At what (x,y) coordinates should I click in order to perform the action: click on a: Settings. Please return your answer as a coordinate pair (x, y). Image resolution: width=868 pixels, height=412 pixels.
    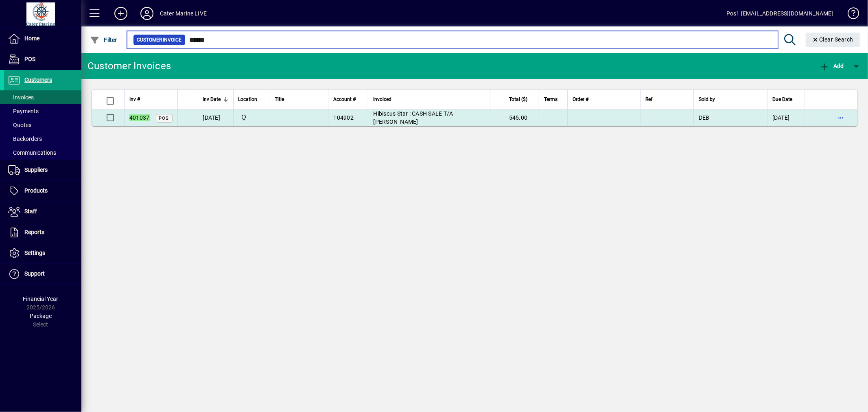
    Looking at the image, I should click on (43, 254).